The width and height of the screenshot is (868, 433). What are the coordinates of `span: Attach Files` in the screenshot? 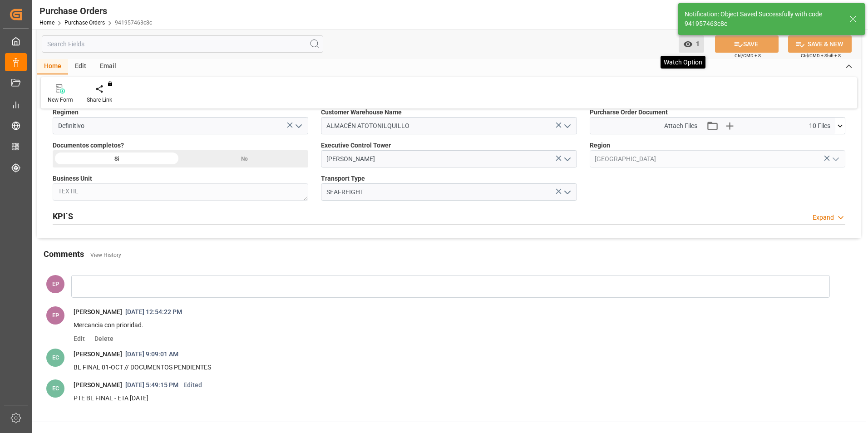 It's located at (680, 126).